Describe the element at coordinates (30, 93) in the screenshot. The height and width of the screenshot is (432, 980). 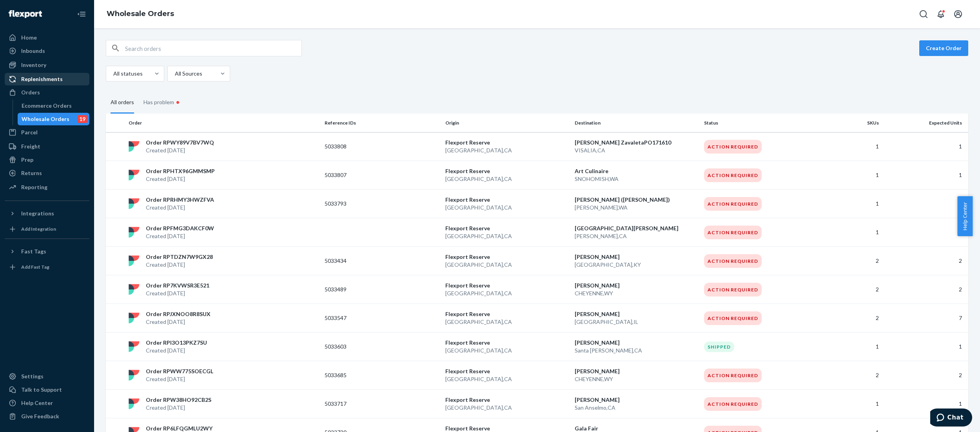
I see `div: Orders` at that location.